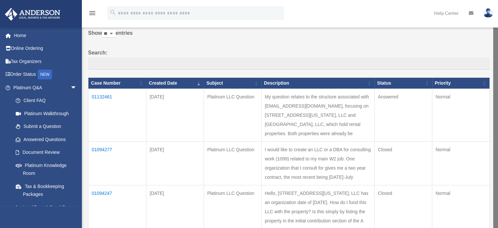 Image resolution: width=498 pixels, height=228 pixels. Describe the element at coordinates (46, 152) in the screenshot. I see `a: Document Review` at that location.